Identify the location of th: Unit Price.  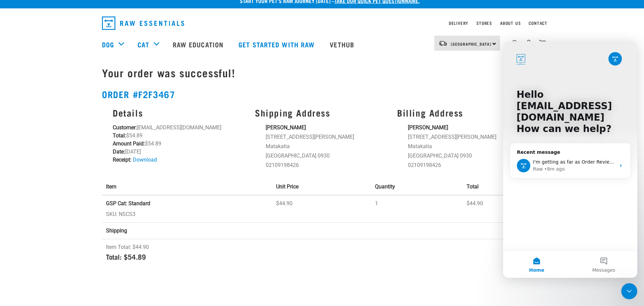
(321, 187).